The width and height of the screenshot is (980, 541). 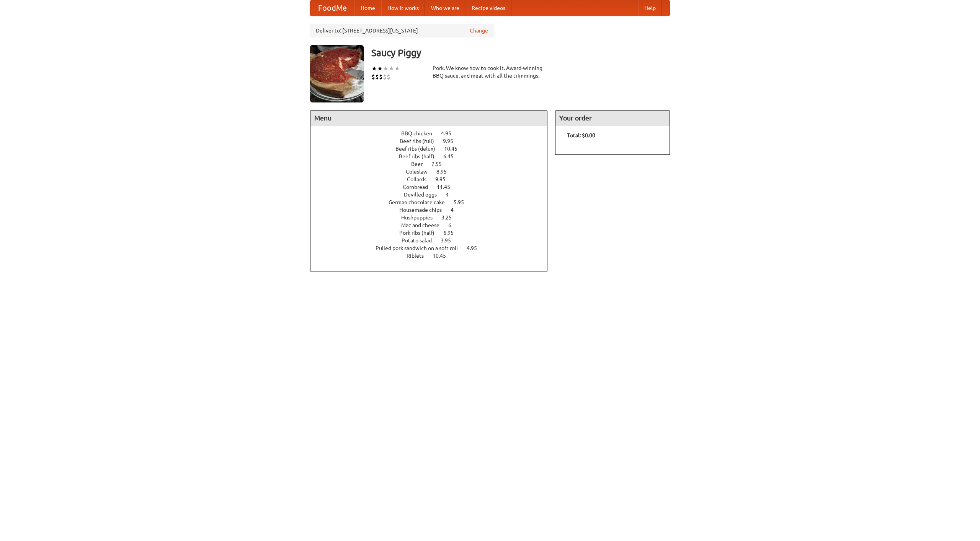 What do you see at coordinates (581, 135) in the screenshot?
I see `b: Total: $0.00` at bounding box center [581, 135].